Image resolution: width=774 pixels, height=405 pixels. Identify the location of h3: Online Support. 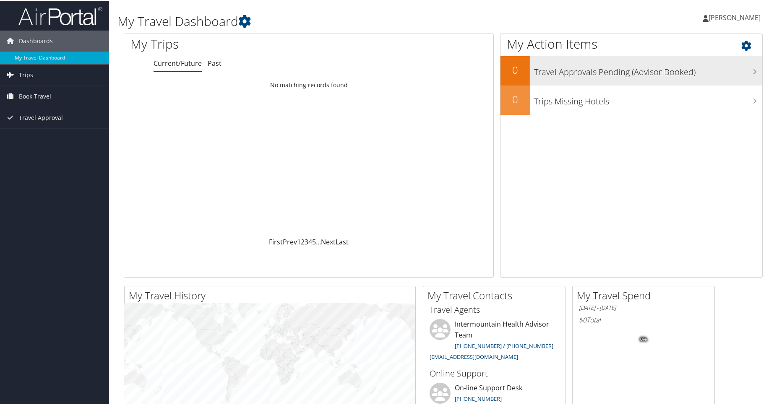
(494, 373).